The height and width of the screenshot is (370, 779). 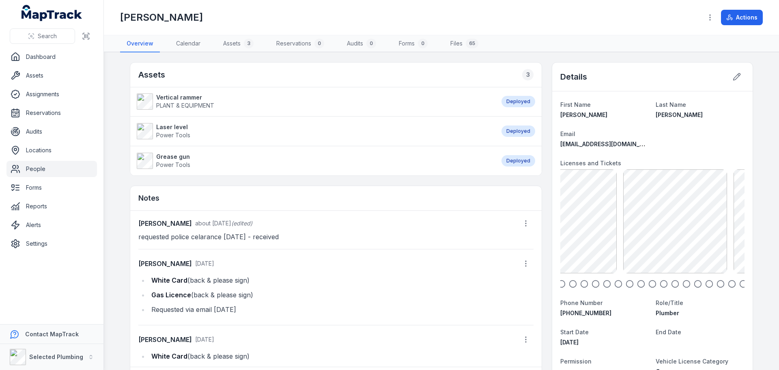 I want to click on time: 1/20/2020, 12:00:00 AM, so click(x=569, y=342).